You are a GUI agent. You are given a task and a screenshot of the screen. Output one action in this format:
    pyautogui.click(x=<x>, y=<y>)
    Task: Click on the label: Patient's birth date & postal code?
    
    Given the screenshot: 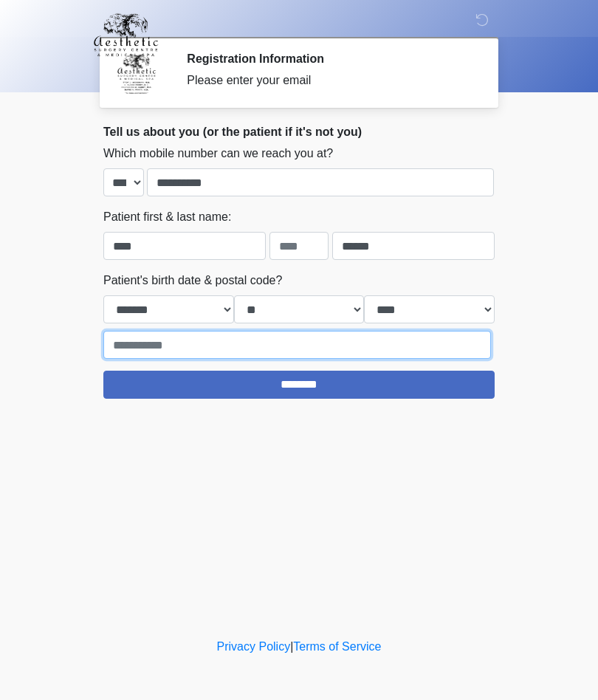 What is the action you would take?
    pyautogui.click(x=192, y=281)
    